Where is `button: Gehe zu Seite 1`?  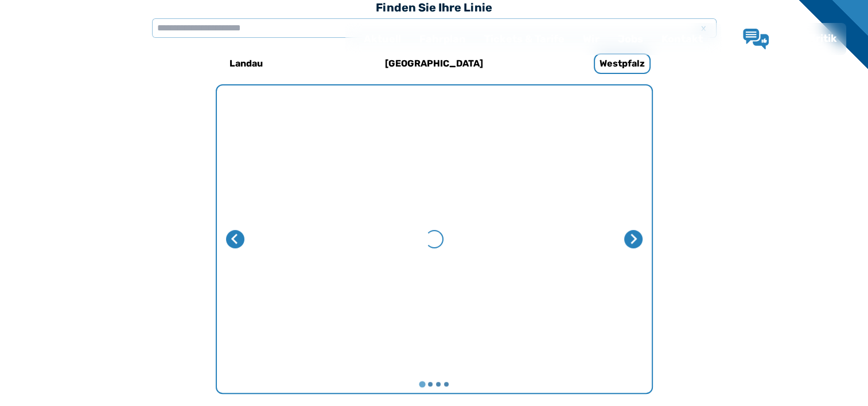
button: Gehe zu Seite 1 is located at coordinates (422, 384).